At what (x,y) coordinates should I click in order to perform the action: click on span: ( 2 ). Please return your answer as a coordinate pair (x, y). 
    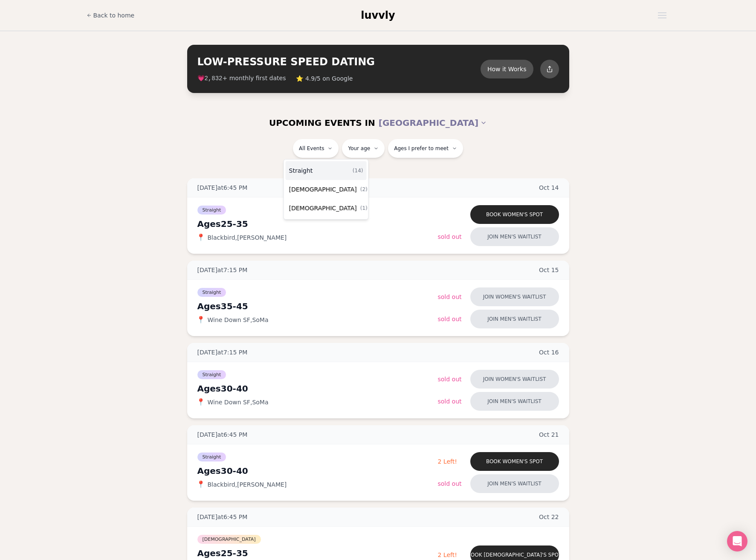
    Looking at the image, I should click on (364, 189).